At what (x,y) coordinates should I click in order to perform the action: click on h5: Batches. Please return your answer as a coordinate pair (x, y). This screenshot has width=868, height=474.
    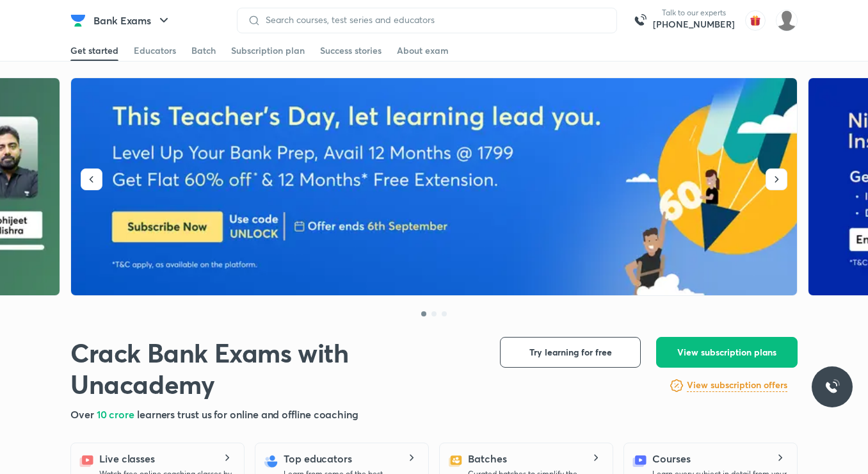
    Looking at the image, I should click on (487, 458).